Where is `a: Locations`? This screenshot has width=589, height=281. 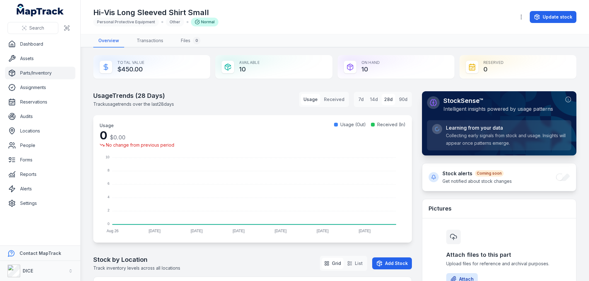 a: Locations is located at coordinates (40, 131).